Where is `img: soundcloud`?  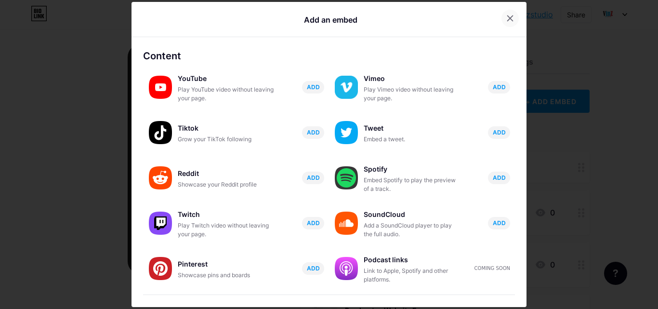 img: soundcloud is located at coordinates (346, 223).